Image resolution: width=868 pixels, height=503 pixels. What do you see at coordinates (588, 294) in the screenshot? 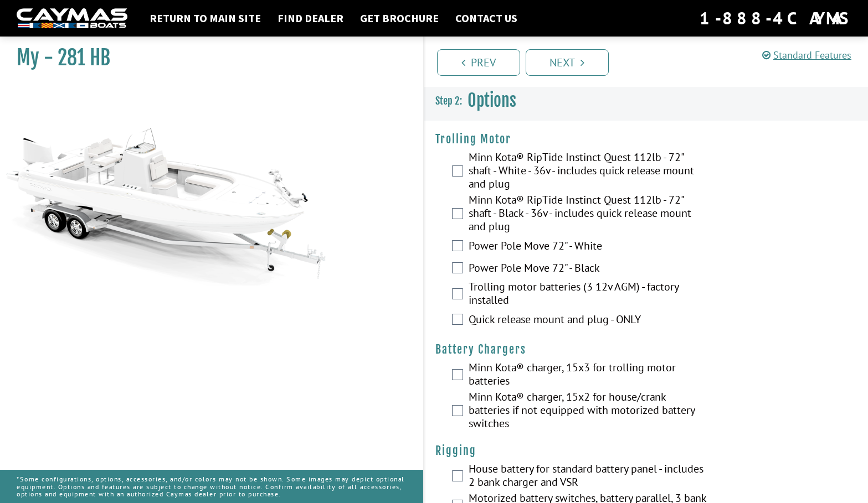
I see `label: Trolling motor batteries (3 12v AGM) - factory installed` at bounding box center [588, 294].